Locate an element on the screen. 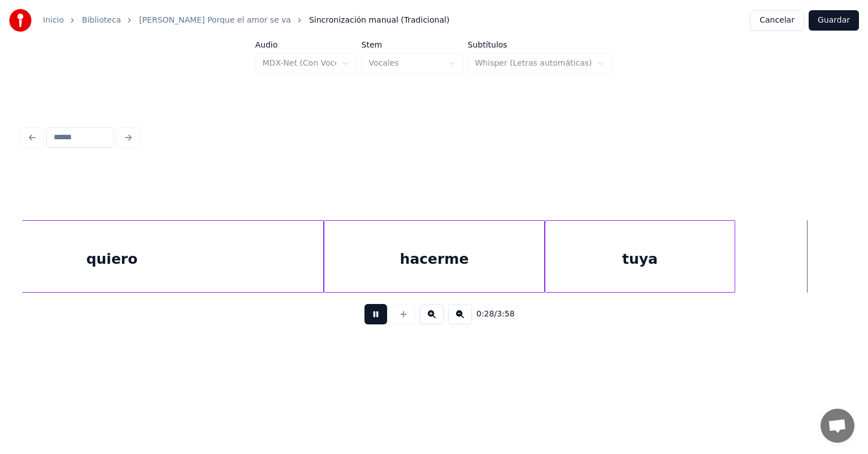 The width and height of the screenshot is (868, 454). span: Sincronización manual (Tradicional) is located at coordinates (379, 20).